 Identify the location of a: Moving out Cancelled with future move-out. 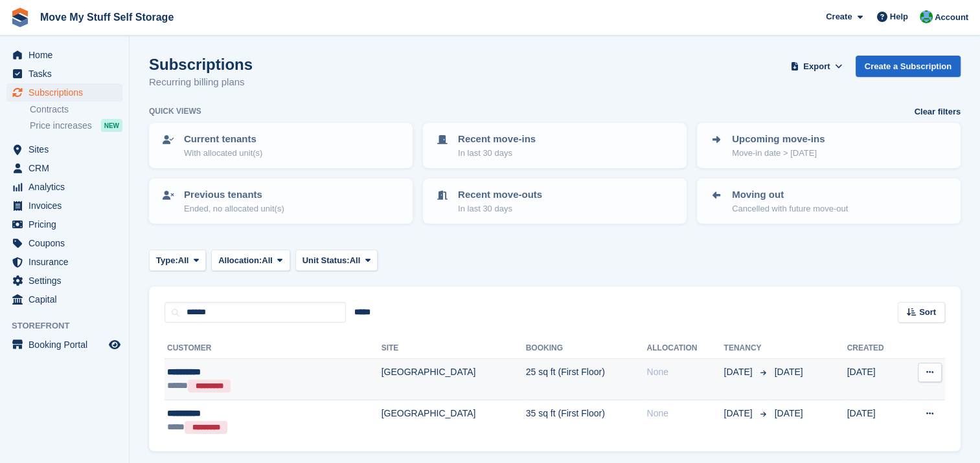
(828, 201).